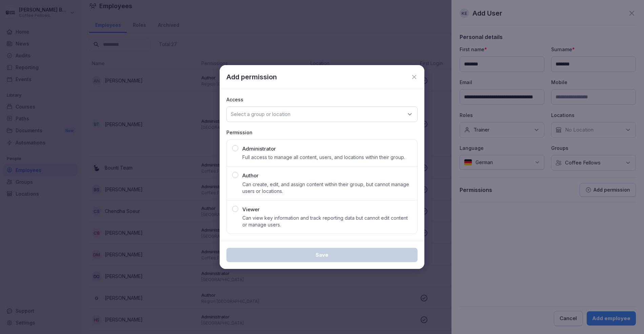  What do you see at coordinates (251, 210) in the screenshot?
I see `p: Viewer` at bounding box center [251, 210].